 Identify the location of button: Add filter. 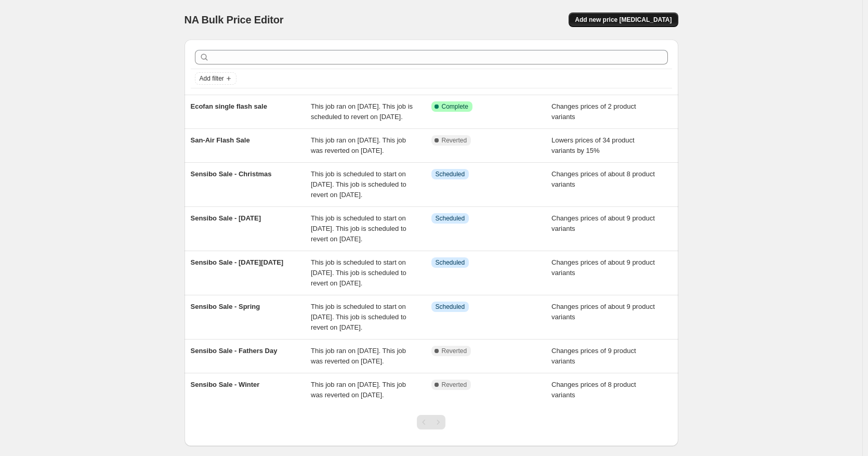
(216, 78).